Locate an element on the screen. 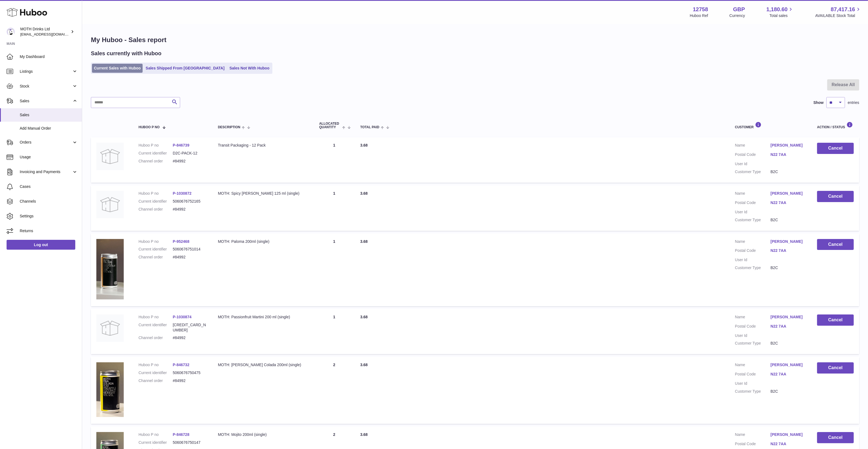 This screenshot has height=449, width=868. span: entries is located at coordinates (853, 103).